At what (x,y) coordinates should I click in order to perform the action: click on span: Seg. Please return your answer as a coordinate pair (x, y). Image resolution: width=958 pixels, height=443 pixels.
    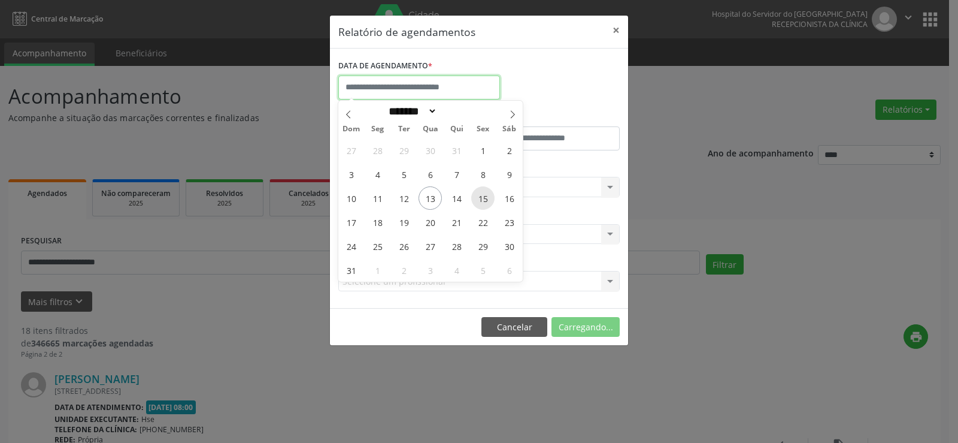
    Looking at the image, I should click on (378, 129).